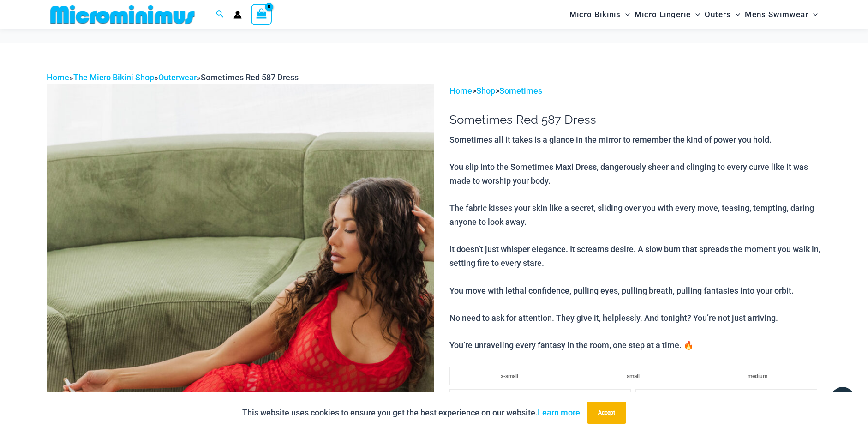 This screenshot has height=433, width=868. What do you see at coordinates (757, 377) in the screenshot?
I see `span: medium` at bounding box center [757, 377].